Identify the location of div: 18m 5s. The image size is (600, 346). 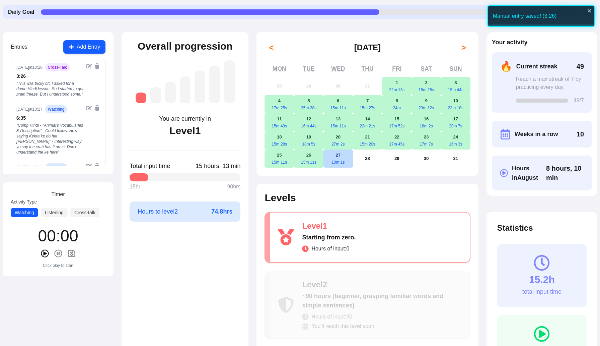
(309, 144).